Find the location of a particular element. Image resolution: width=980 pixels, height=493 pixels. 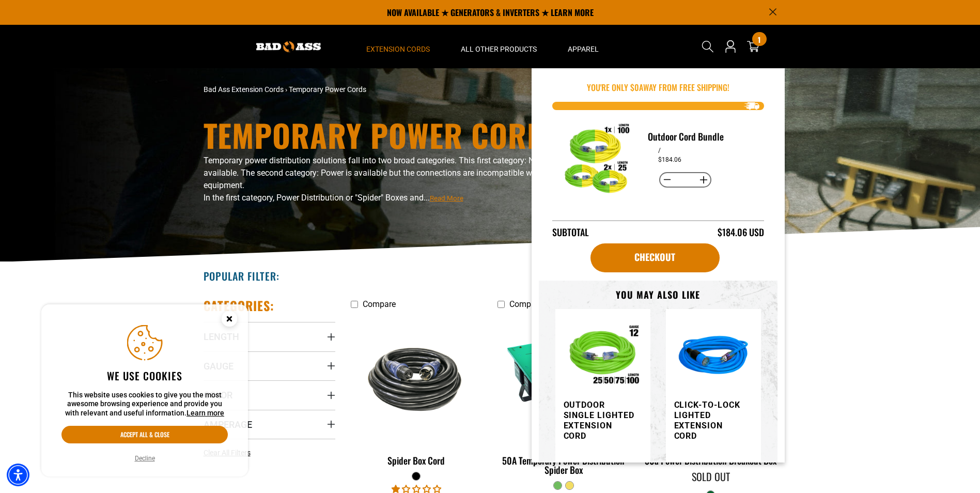

a: This website uses cookies to give you the most awesome browsing experience and provide you with r... is located at coordinates (205, 413).